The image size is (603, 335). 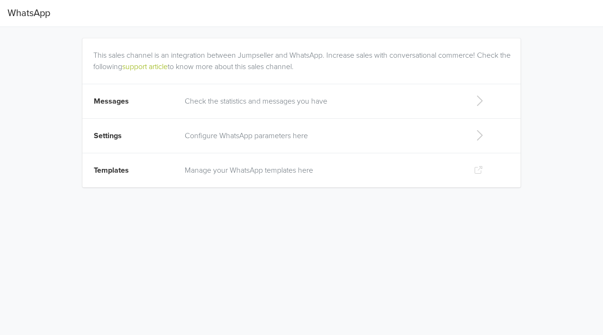 I want to click on a: to know more about this sales channel., so click(x=231, y=67).